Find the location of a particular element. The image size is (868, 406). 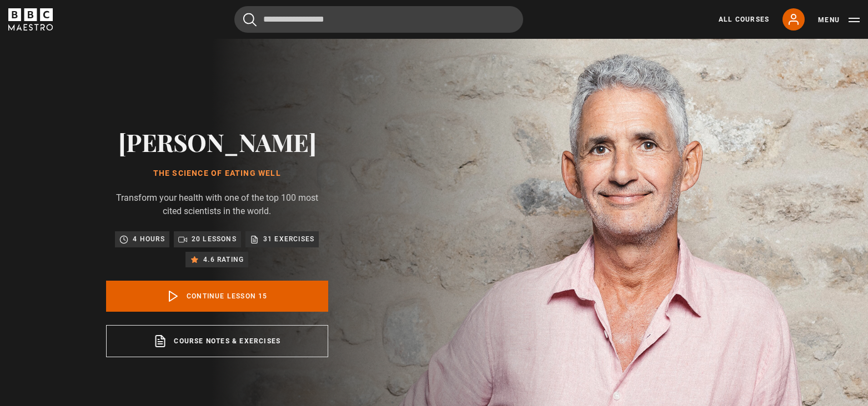

p: 4.6 rating is located at coordinates (223, 260).